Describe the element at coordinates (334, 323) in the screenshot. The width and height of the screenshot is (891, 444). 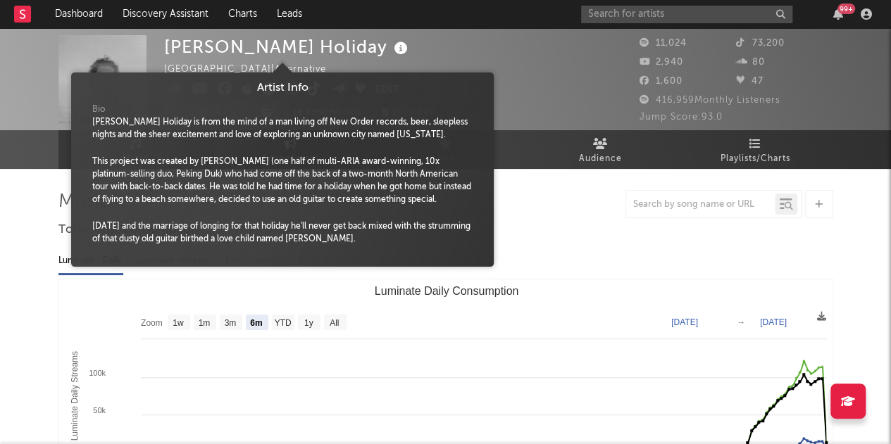
I see `text: All` at that location.